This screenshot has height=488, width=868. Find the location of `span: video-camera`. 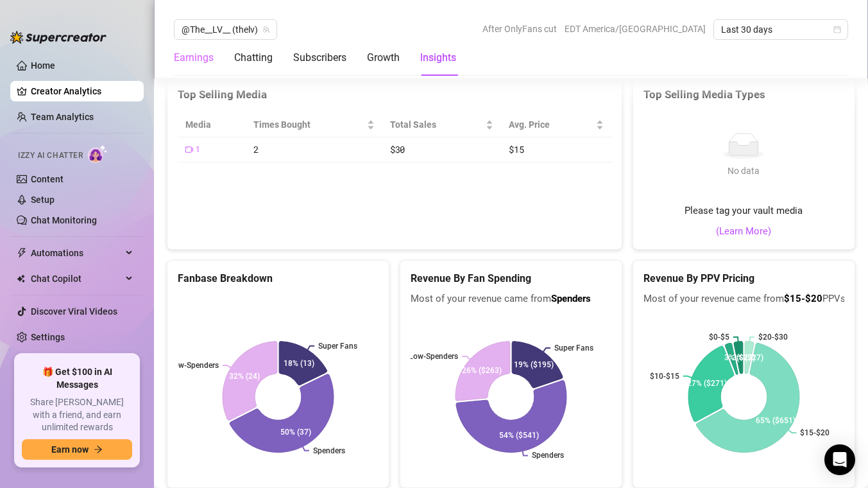

span: video-camera is located at coordinates (190, 150).